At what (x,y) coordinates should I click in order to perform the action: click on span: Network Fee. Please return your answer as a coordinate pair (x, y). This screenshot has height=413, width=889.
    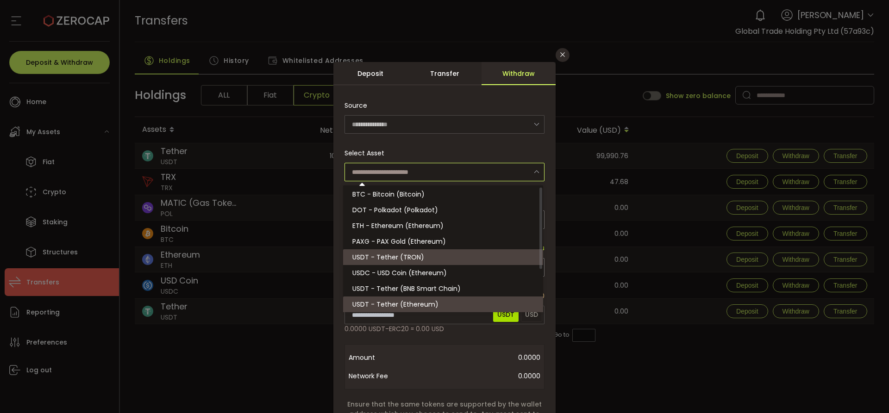
    Looking at the image, I should click on (386, 376).